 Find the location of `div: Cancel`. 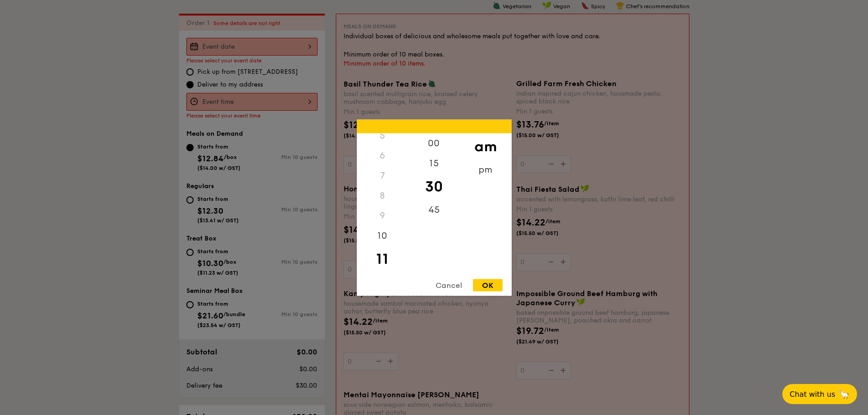

div: Cancel is located at coordinates (449, 285).